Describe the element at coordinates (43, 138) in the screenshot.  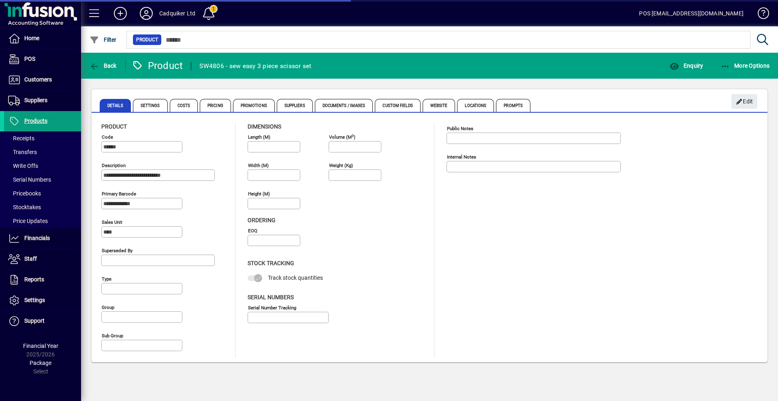
I see `a: Receipts` at that location.